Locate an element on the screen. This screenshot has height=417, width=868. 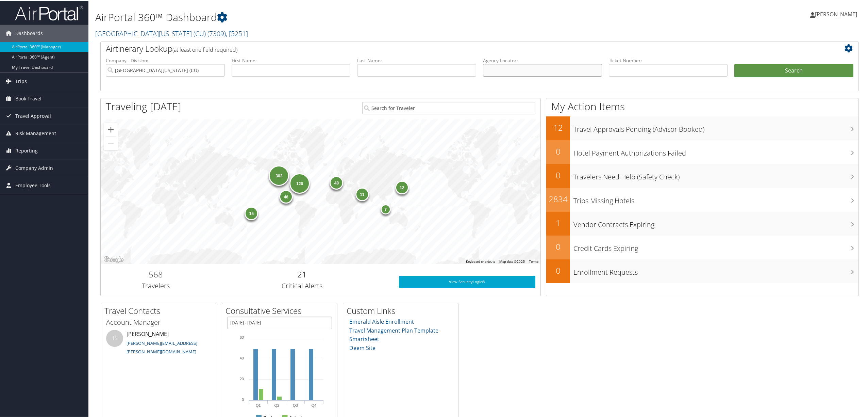
h1: AirPortal 360™ Dashboard is located at coordinates (351, 17).